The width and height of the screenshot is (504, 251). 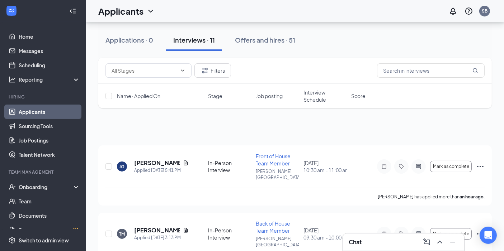 I want to click on a: Talent Network, so click(x=49, y=155).